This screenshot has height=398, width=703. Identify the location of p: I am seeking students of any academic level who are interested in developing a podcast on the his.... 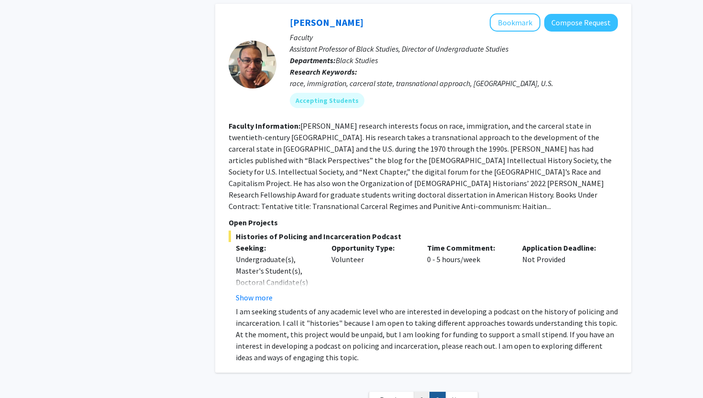
(426, 334).